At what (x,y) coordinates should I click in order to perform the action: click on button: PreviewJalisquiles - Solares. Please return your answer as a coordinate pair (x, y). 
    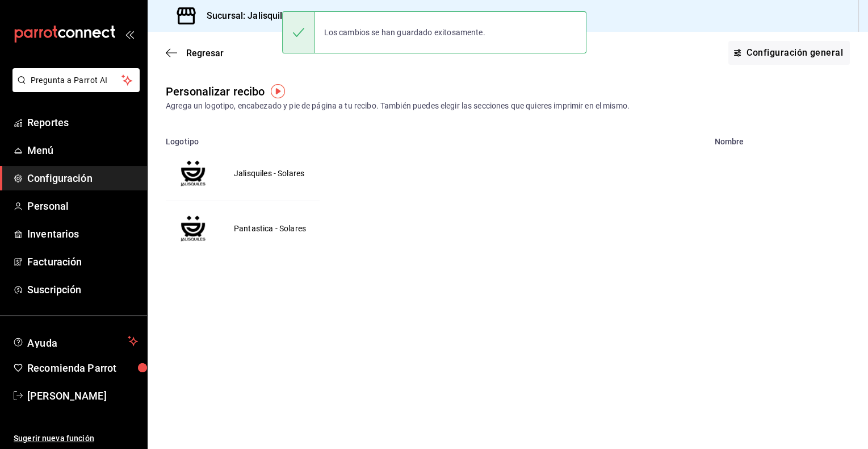
    Looking at the image, I should click on (242, 174).